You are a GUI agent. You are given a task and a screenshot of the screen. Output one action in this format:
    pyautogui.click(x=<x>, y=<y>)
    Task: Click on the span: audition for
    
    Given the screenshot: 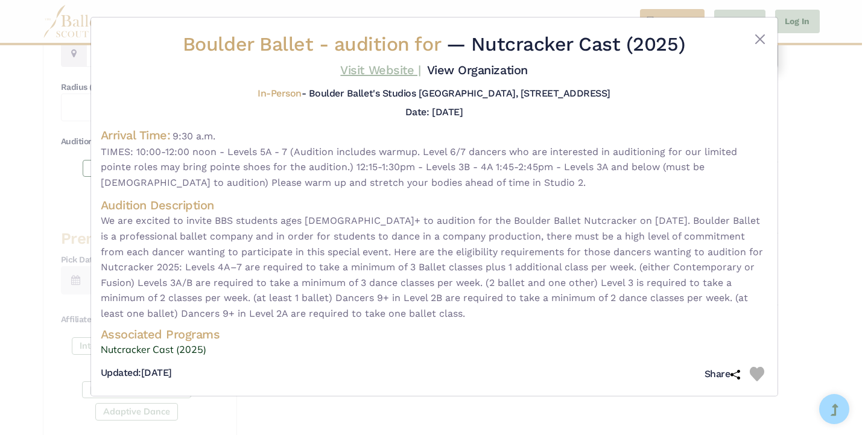 What is the action you would take?
    pyautogui.click(x=387, y=44)
    